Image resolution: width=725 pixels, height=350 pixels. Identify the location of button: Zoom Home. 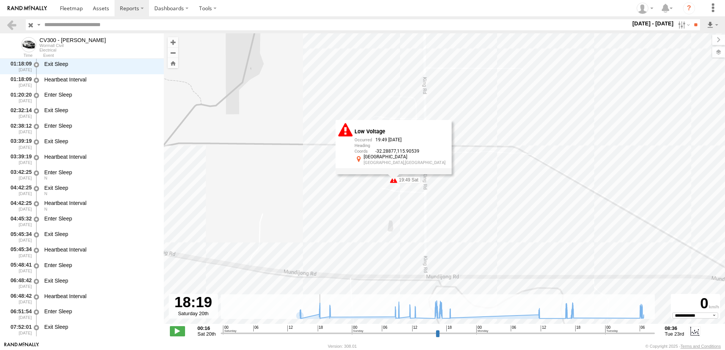
(173, 63).